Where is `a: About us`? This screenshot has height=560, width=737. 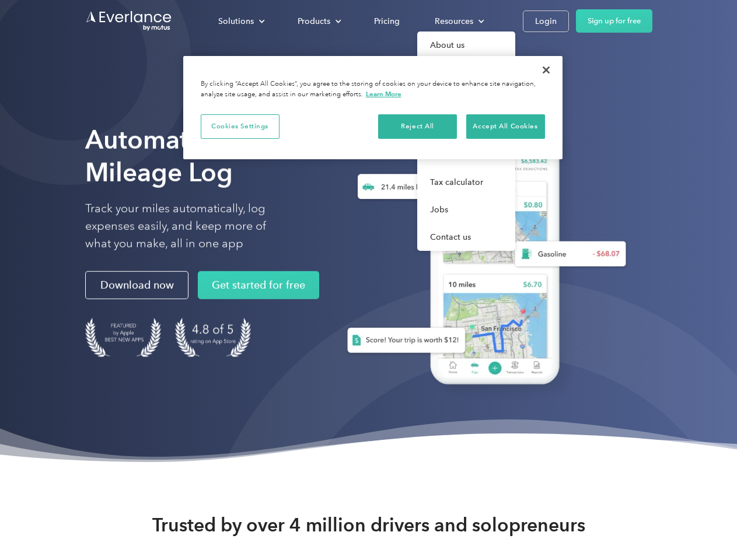
a: About us is located at coordinates (466, 45).